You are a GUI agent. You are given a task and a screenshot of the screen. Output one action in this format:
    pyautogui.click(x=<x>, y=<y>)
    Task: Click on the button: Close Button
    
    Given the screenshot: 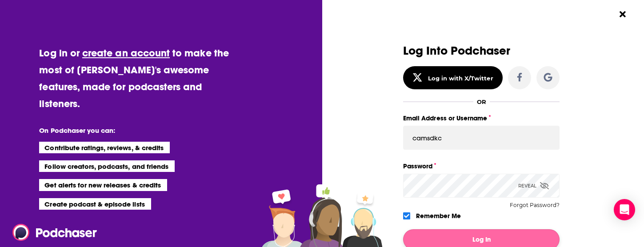 What is the action you would take?
    pyautogui.click(x=622, y=14)
    